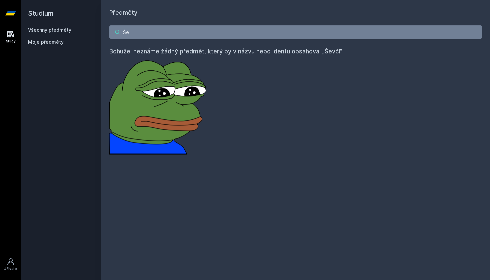  Describe the element at coordinates (50, 30) in the screenshot. I see `a: Všechny předměty` at that location.